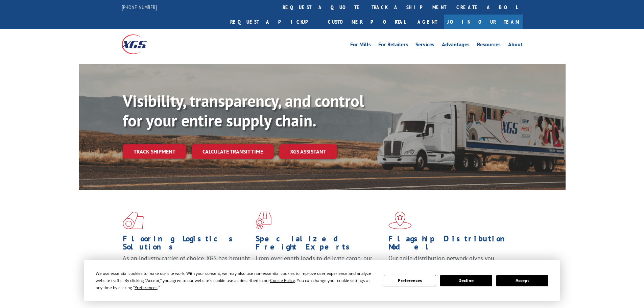  Describe the element at coordinates (428, 21) in the screenshot. I see `a: Agent` at that location.